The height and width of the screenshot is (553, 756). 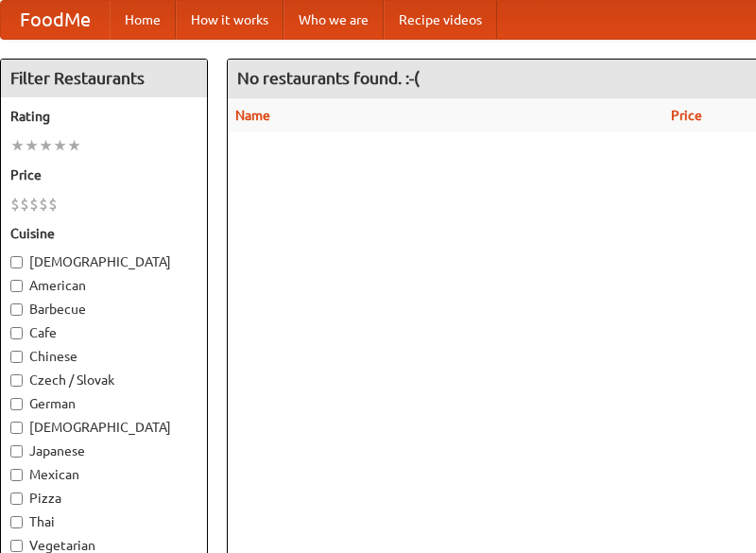 What do you see at coordinates (104, 234) in the screenshot?
I see `h5: Cuisine` at bounding box center [104, 234].